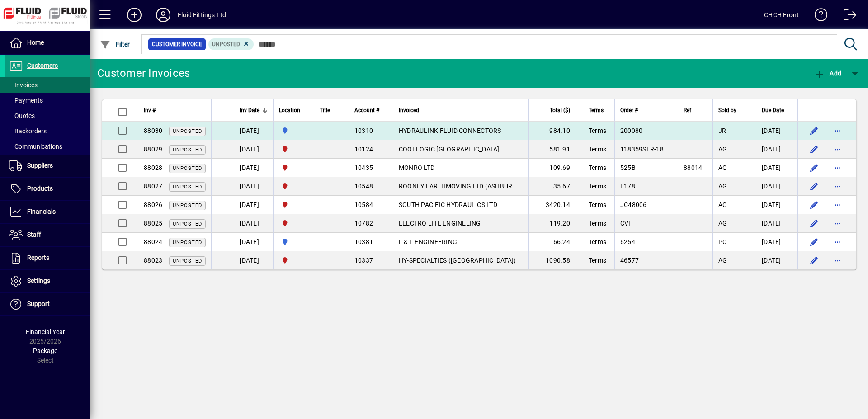 This screenshot has height=419, width=868. I want to click on span: Invoices, so click(23, 85).